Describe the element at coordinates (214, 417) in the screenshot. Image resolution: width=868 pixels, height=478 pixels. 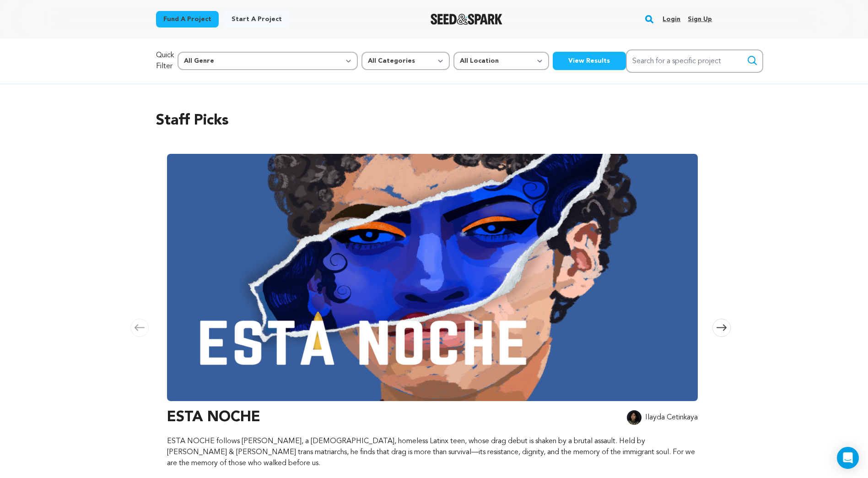
I see `h3: ESTA NOCHE` at that location.